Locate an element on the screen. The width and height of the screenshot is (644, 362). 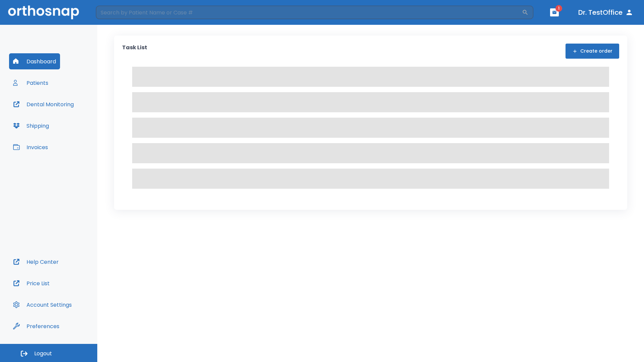
span: Logout is located at coordinates (43, 354).